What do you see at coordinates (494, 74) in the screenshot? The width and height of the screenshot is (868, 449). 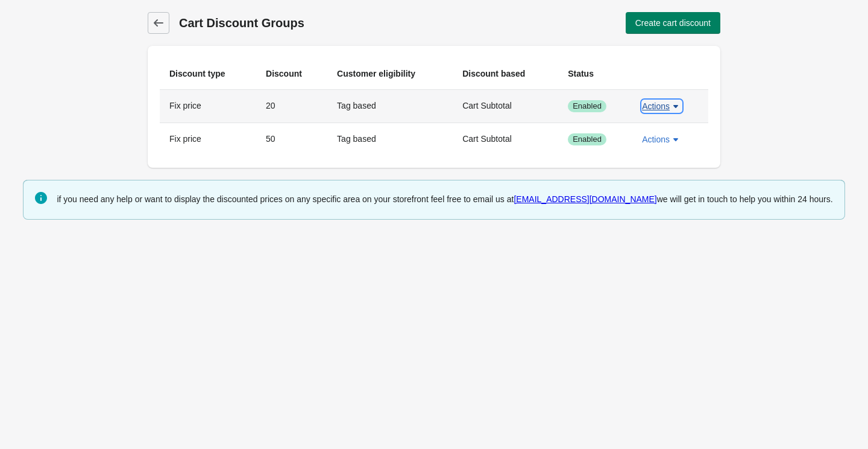 I see `span: Discount based` at bounding box center [494, 74].